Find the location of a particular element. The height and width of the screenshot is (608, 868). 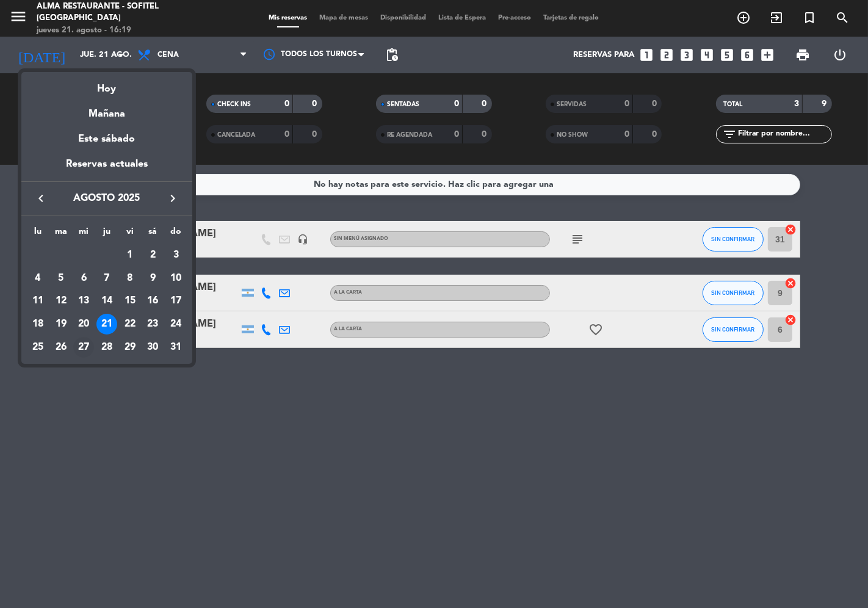

td: 22 de agosto de 2025 is located at coordinates (130, 324).